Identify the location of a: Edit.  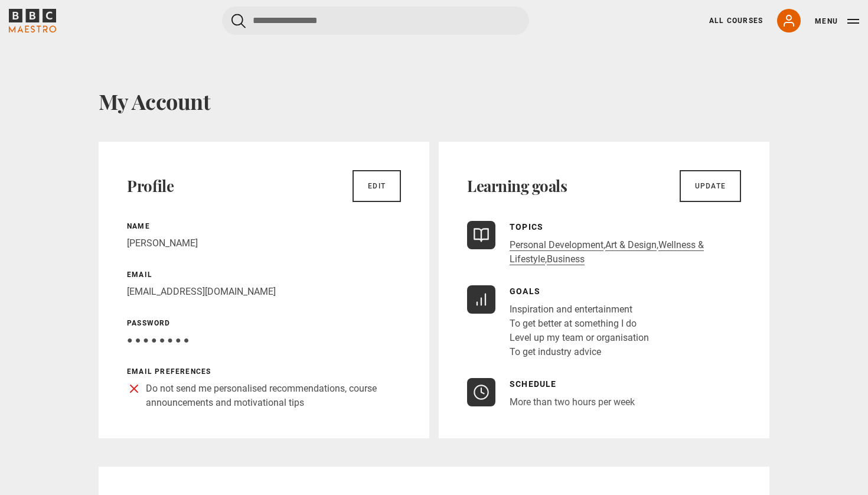
(377, 186).